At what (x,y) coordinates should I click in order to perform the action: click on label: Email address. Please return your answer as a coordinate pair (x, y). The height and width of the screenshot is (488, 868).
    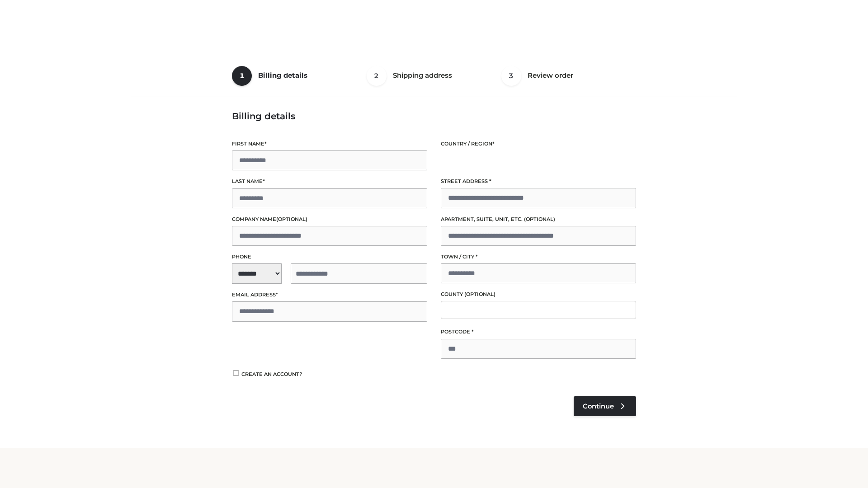
    Looking at the image, I should click on (330, 295).